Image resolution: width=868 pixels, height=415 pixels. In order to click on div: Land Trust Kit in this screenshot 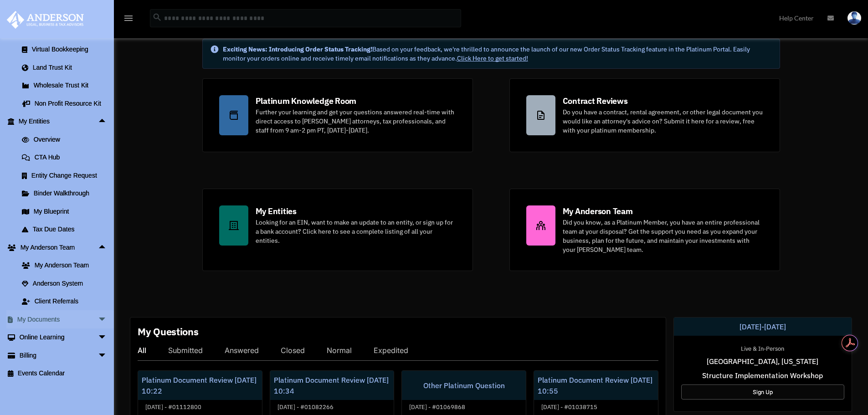, I will do `click(71, 67)`.